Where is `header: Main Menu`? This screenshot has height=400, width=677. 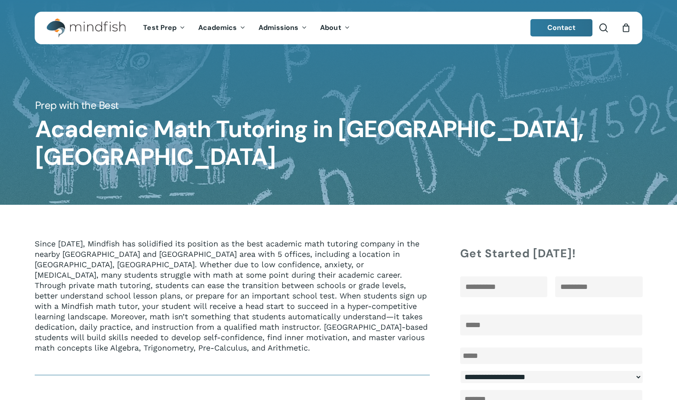 header: Main Menu is located at coordinates (338, 28).